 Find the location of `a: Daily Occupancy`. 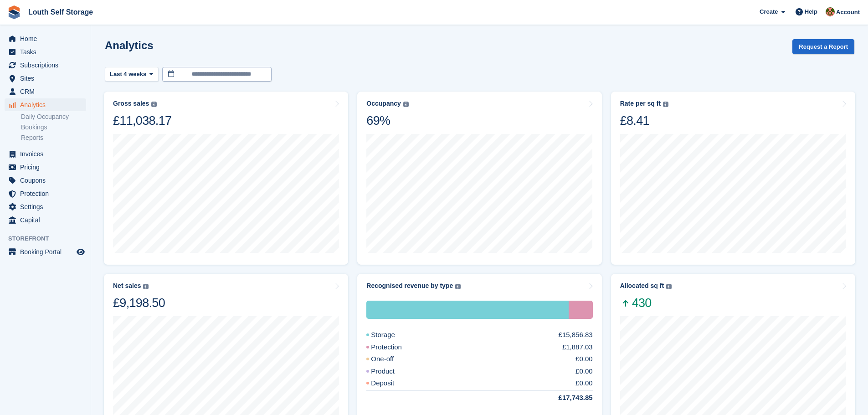

a: Daily Occupancy is located at coordinates (54, 117).